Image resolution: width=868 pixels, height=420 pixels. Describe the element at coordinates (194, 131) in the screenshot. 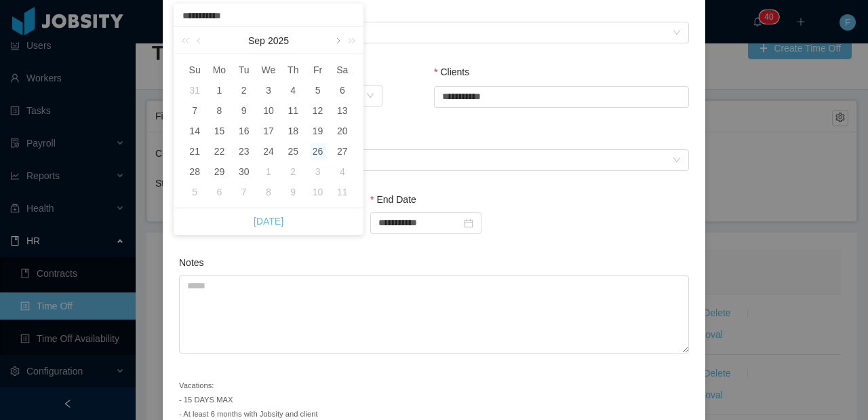

I see `td: September 14, 2025` at that location.